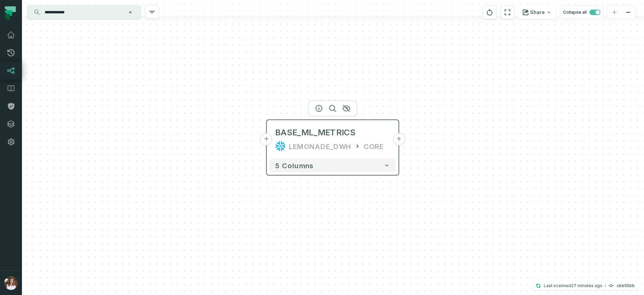  I want to click on button: Clear search query, so click(130, 12).